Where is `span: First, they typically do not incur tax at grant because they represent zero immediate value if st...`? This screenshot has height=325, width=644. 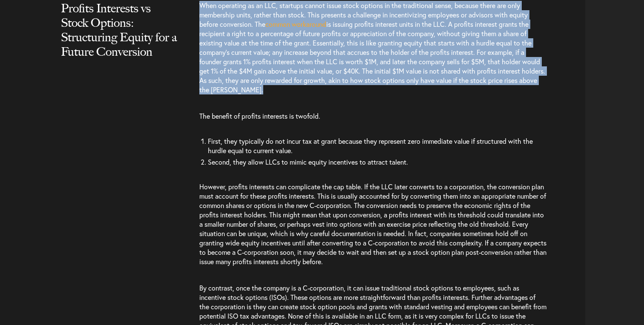 span: First, they typically do not incur tax at grant because they represent zero immediate value if st... is located at coordinates (370, 145).